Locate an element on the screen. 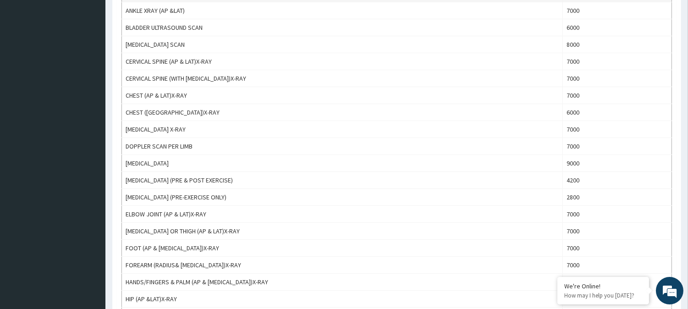 The width and height of the screenshot is (688, 309). td: CHEST (AP & LAT)X-RAY is located at coordinates (342, 95).